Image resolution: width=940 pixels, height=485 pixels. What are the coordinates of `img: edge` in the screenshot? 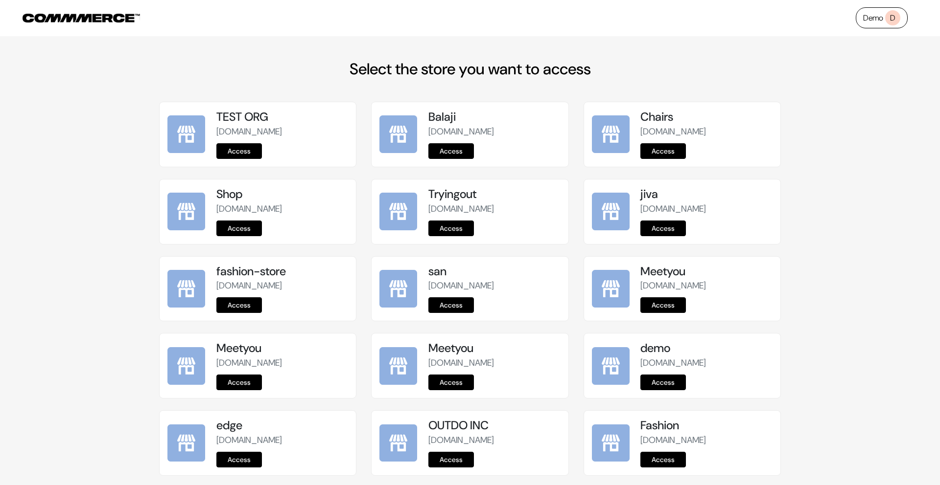 It's located at (186, 443).